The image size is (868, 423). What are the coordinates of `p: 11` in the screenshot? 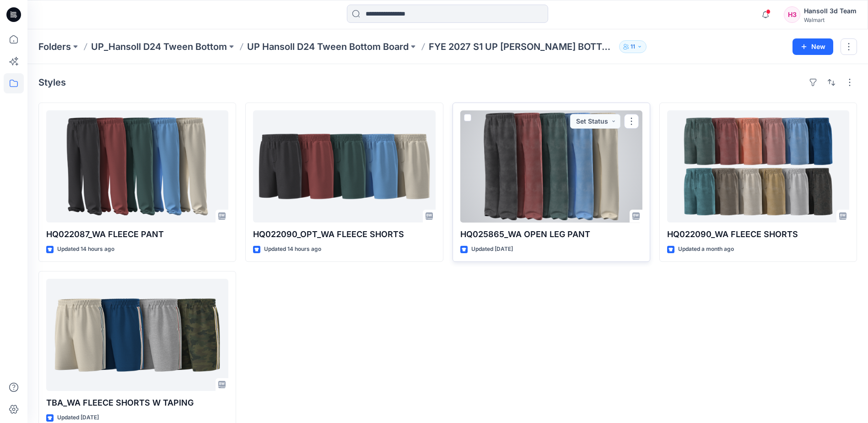 It's located at (633, 47).